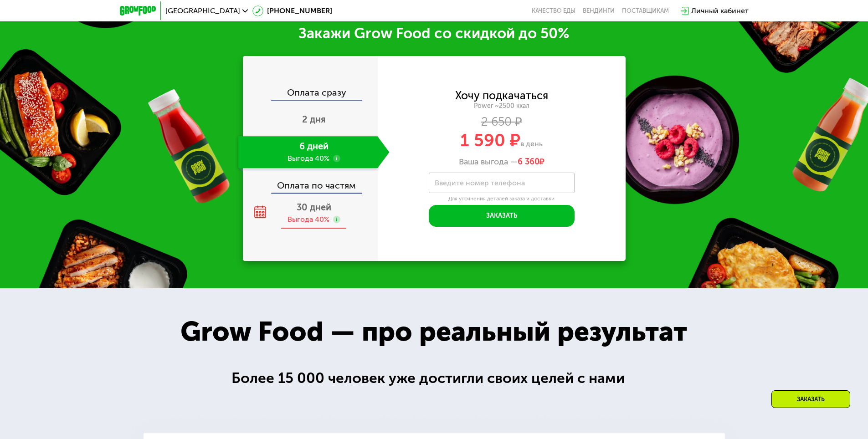 The width and height of the screenshot is (868, 439). What do you see at coordinates (434, 378) in the screenshot?
I see `div: Более 15 000 человек уже достигли своих целей с нами` at bounding box center [434, 378].